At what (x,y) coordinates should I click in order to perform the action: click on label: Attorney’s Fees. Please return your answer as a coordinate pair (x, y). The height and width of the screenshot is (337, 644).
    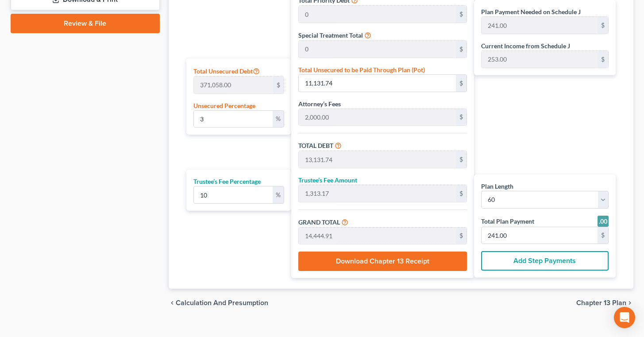
    Looking at the image, I should click on (320, 104).